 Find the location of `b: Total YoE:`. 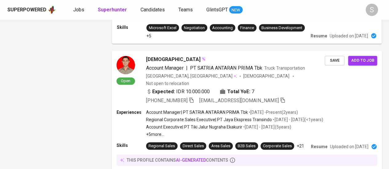

b: Total YoE: is located at coordinates (239, 92).